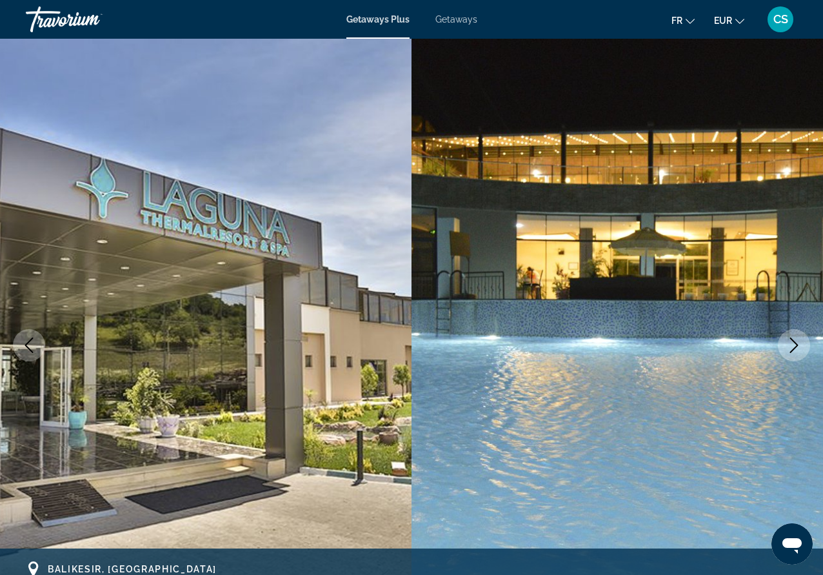  Describe the element at coordinates (378, 19) in the screenshot. I see `a: Getaways Plus` at that location.